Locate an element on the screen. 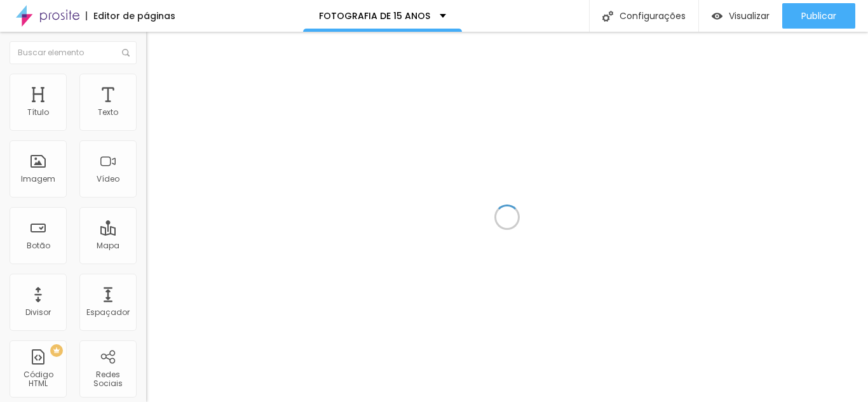  div: Redes Sociais is located at coordinates (107, 379).